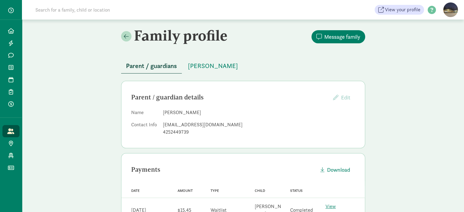 This screenshot has width=464, height=212. What do you see at coordinates (151, 66) in the screenshot?
I see `a: Parent / guardians` at bounding box center [151, 66].